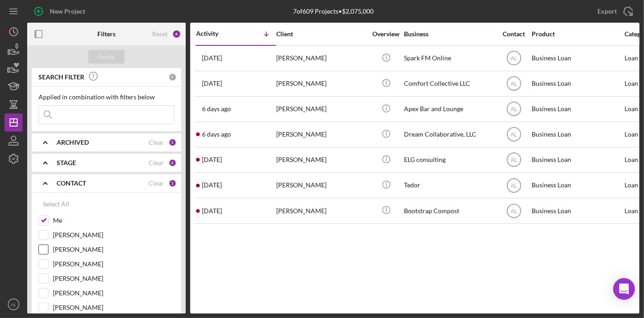  What do you see at coordinates (322, 34) in the screenshot?
I see `div: Client` at bounding box center [322, 34].